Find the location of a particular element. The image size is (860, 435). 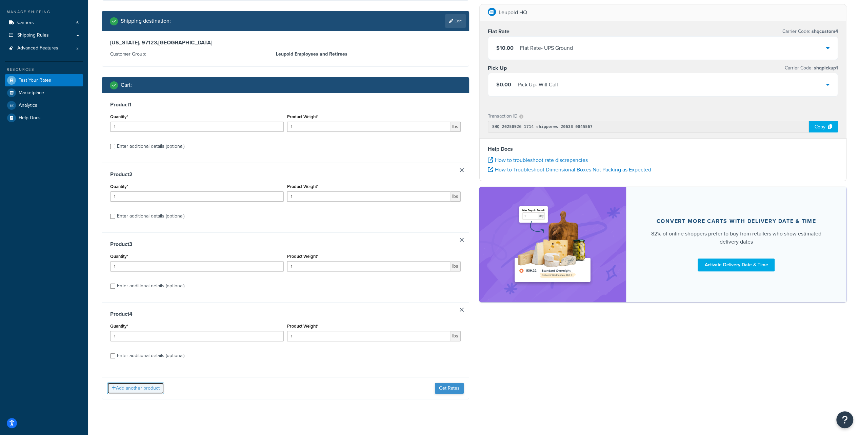

a: Advanced Features2 is located at coordinates (44, 48).